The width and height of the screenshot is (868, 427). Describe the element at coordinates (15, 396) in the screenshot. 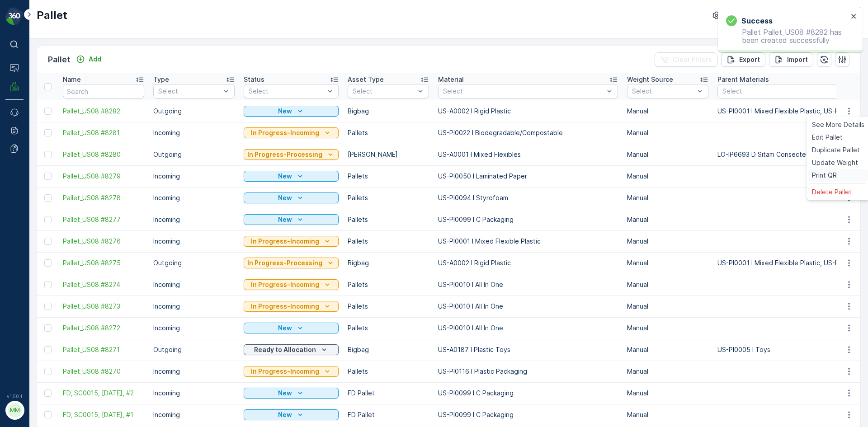

I see `span: v 1.50.1` at that location.